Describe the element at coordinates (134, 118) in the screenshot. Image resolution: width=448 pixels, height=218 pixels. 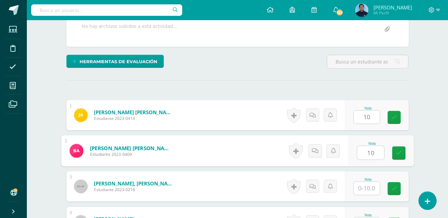
I see `span: Estudiante 2023-0414` at that location.